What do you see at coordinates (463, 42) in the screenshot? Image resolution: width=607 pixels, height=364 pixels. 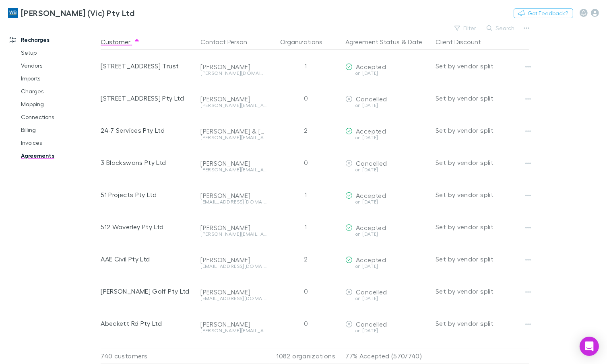 I see `button: Client Discount` at bounding box center [463, 42].